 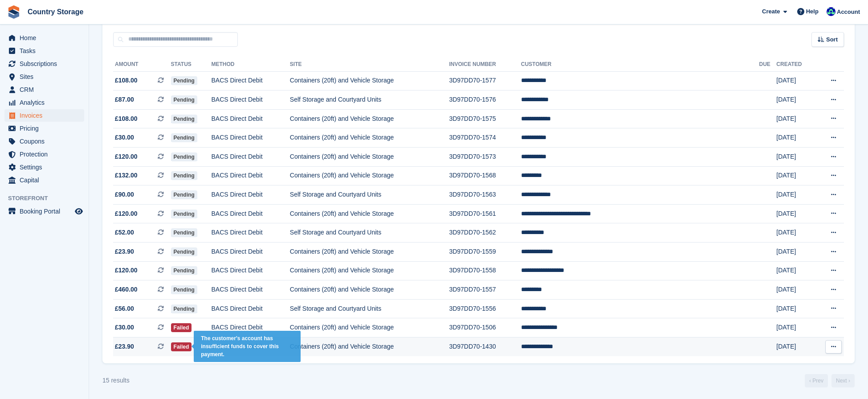 I want to click on span: Capital, so click(x=46, y=180).